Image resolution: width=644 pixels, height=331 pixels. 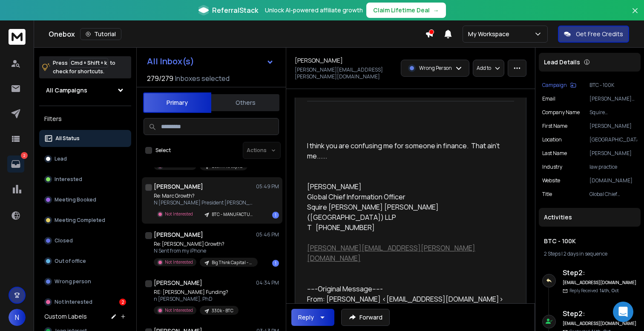 I want to click on span: N, so click(x=17, y=317).